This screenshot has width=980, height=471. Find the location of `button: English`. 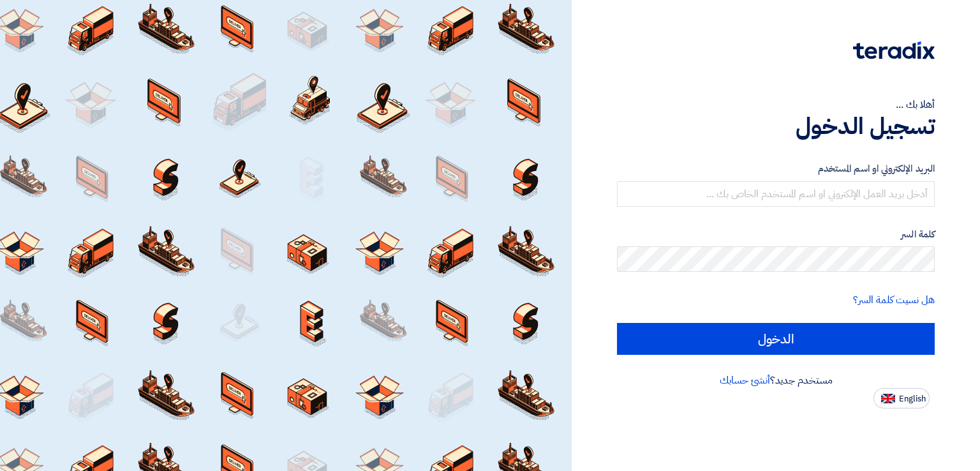

button: English is located at coordinates (901, 398).